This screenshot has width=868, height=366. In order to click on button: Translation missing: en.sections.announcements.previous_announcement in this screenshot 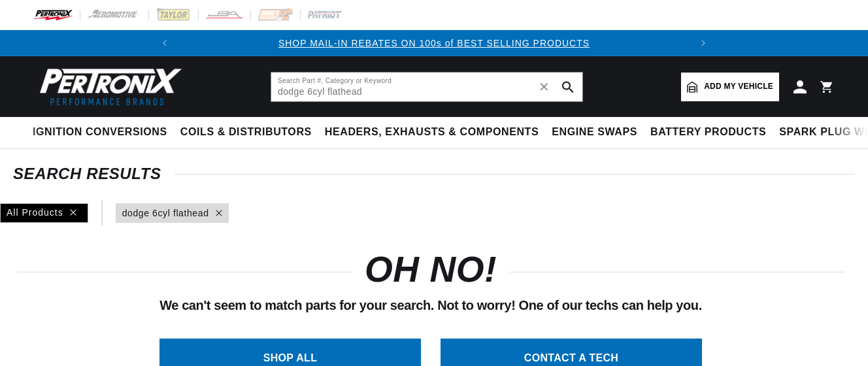, I will do `click(165, 43)`.